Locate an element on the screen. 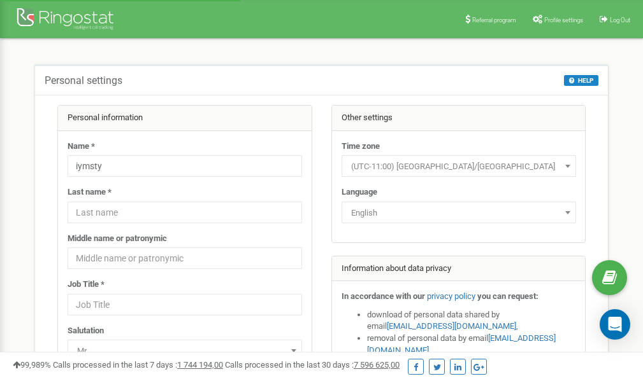 Image resolution: width=643 pixels, height=381 pixels. u: 7 596 625,00 is located at coordinates (376, 365).